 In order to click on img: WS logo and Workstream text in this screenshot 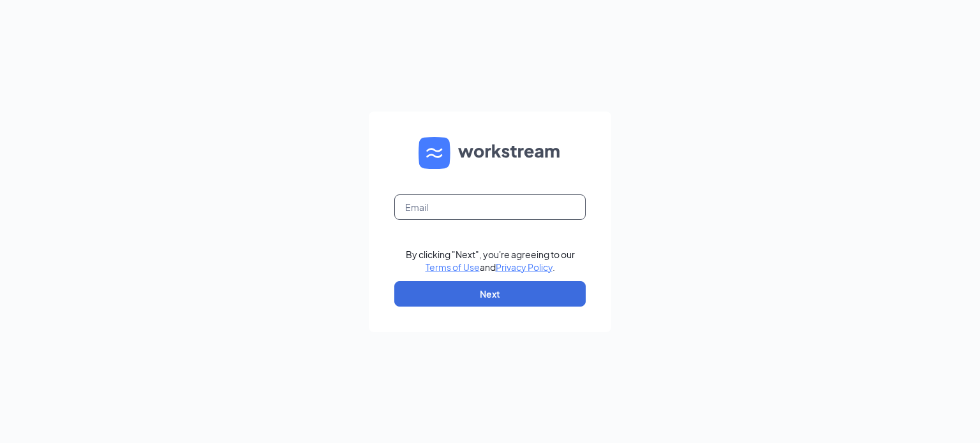, I will do `click(490, 153)`.